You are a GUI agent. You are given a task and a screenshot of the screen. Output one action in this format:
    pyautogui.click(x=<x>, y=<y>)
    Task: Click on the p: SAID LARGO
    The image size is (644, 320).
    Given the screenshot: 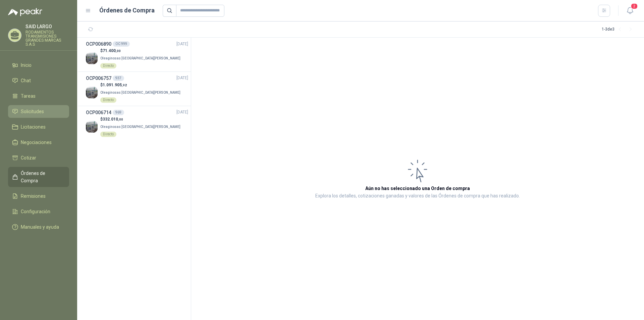 What is the action you would take?
    pyautogui.click(x=47, y=27)
    